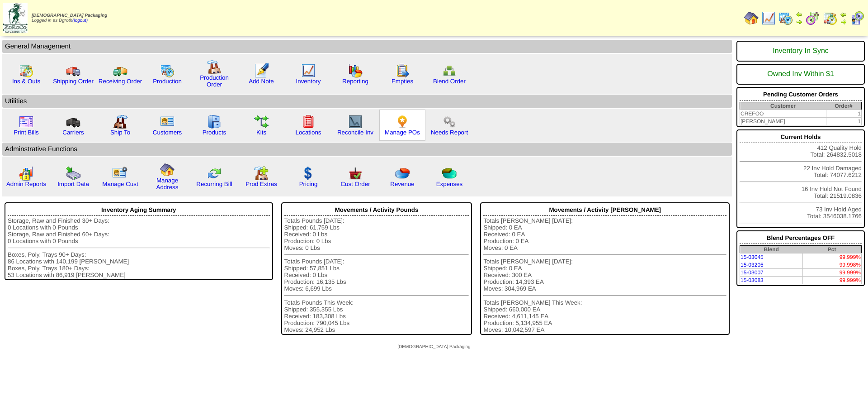  What do you see at coordinates (356, 81) in the screenshot?
I see `a: Reporting` at bounding box center [356, 81].